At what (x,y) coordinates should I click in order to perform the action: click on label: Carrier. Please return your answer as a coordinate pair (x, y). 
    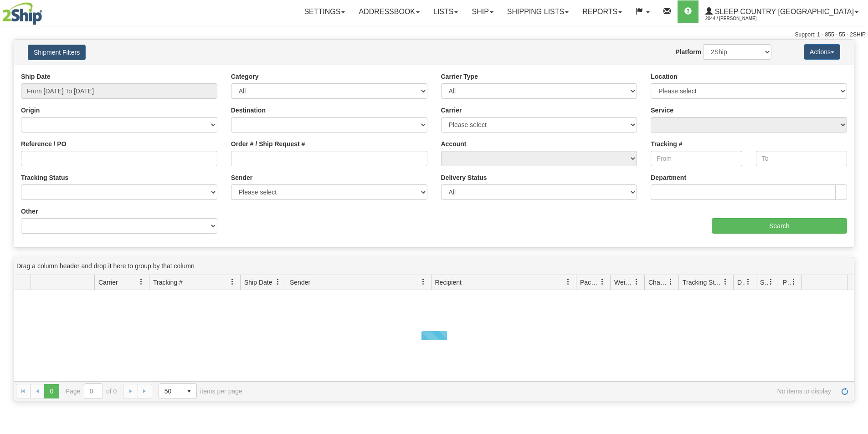
    Looking at the image, I should click on (451, 110).